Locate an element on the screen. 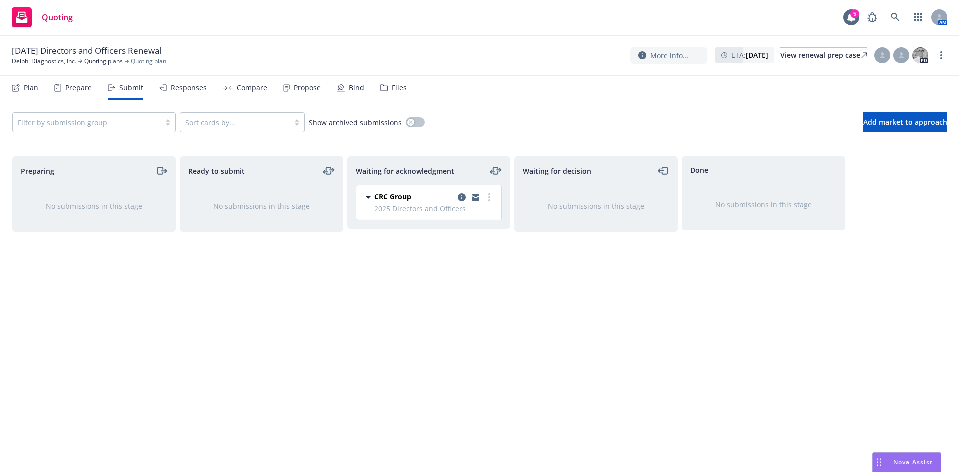 This screenshot has height=472, width=959. span: More info... is located at coordinates (669, 55).